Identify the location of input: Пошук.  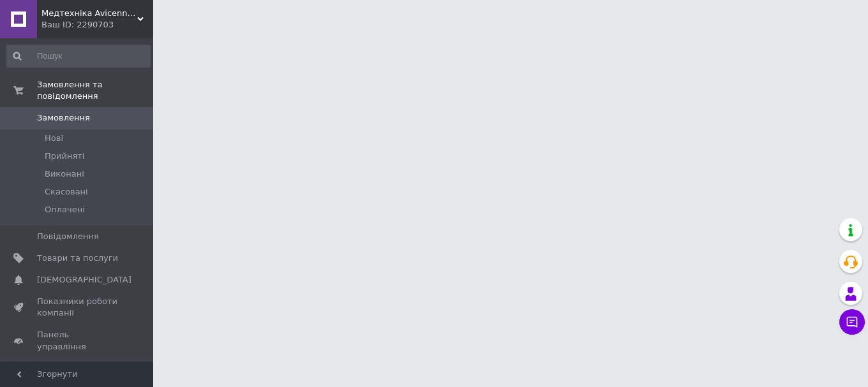
(79, 56).